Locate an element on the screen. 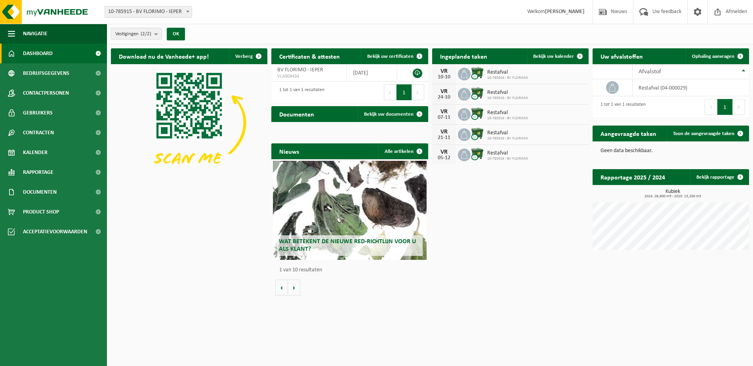 Image resolution: width=753 pixels, height=366 pixels. button: Vestigingen(2/2) is located at coordinates (136, 34).